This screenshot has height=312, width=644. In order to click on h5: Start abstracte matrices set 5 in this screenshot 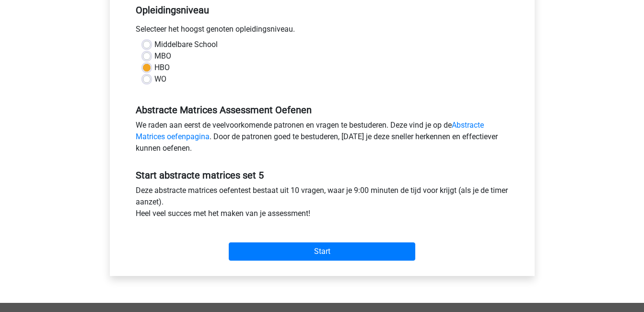, I will do `click(322, 175)`.